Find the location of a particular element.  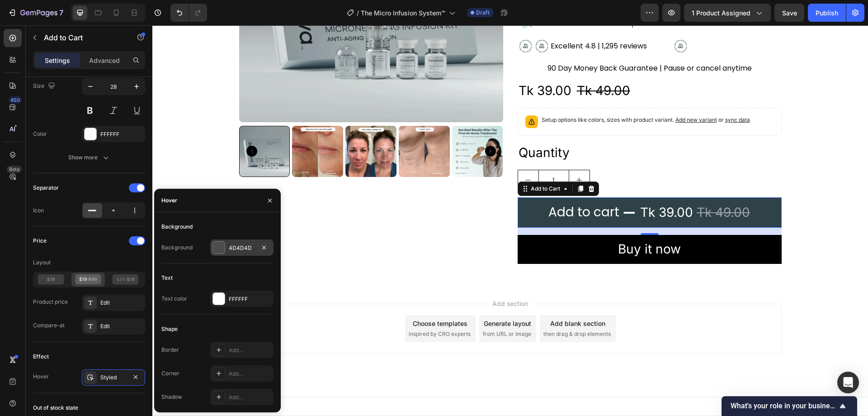

p: Add to cart is located at coordinates (431, 187).